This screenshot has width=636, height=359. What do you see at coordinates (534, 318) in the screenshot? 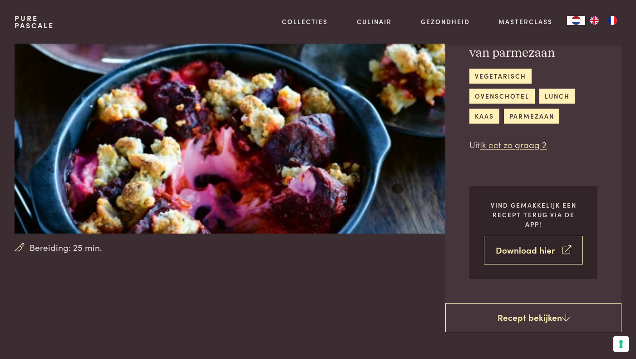
I see `a: Recept bekijken` at bounding box center [534, 318].